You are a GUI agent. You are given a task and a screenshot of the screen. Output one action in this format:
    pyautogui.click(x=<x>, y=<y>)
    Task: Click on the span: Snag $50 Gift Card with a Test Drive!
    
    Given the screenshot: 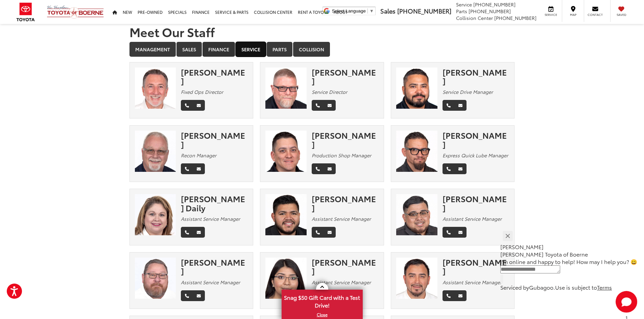 What is the action you would take?
    pyautogui.click(x=322, y=301)
    